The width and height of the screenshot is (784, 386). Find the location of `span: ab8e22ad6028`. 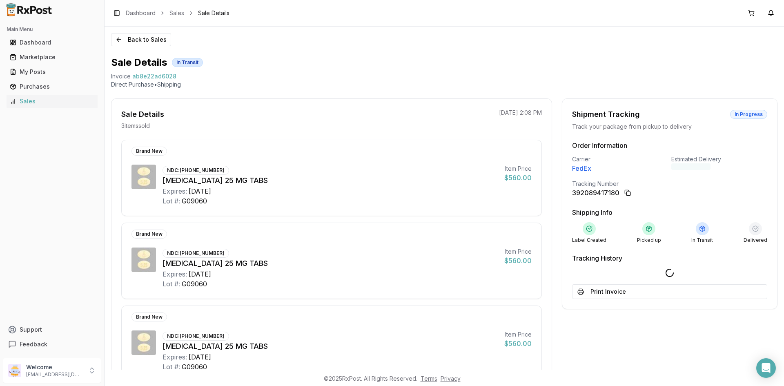

span: ab8e22ad6028 is located at coordinates (154, 76).